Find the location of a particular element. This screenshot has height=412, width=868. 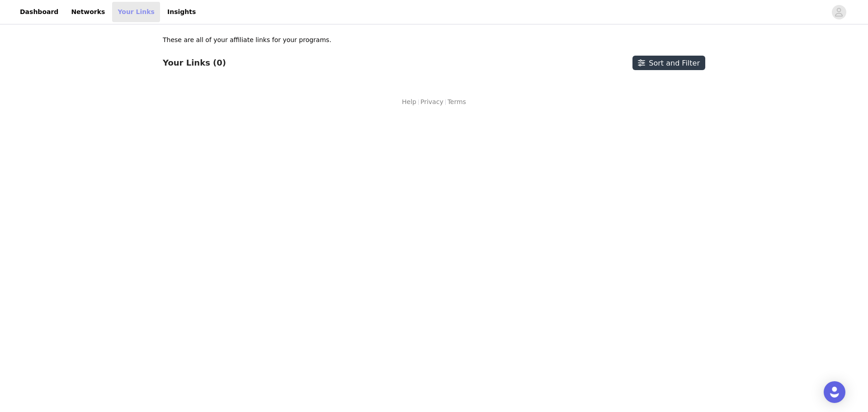

a: Dashboard is located at coordinates (39, 11).